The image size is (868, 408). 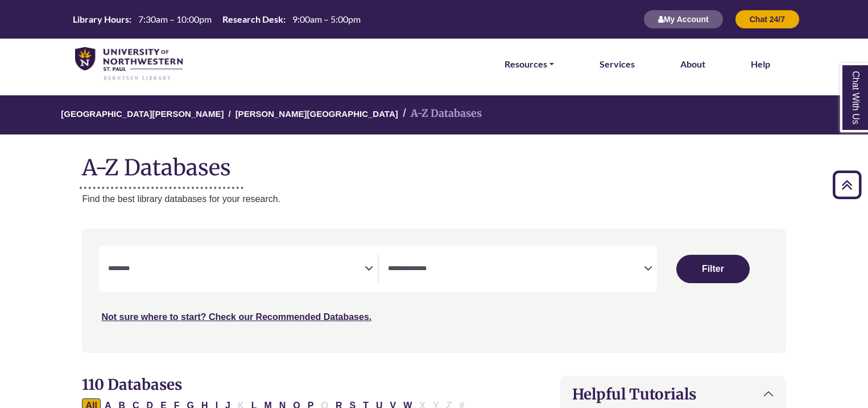 What do you see at coordinates (327, 19) in the screenshot?
I see `span: 9:00am – 5:00pm` at bounding box center [327, 19].